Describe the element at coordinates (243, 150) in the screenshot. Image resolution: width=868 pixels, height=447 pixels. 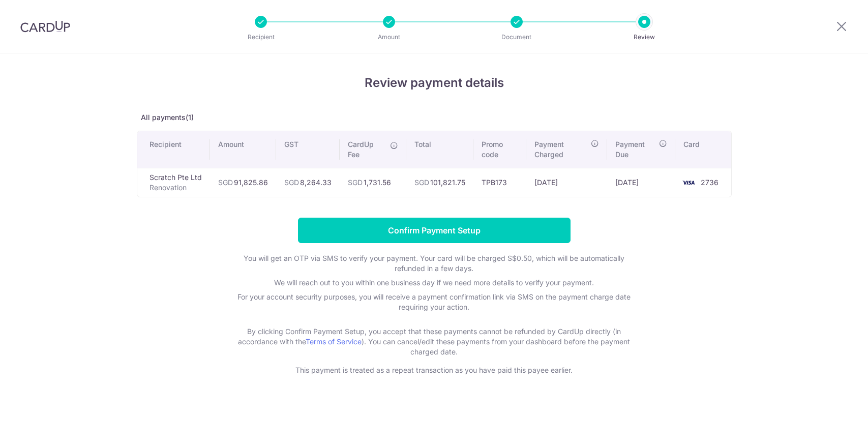
I see `th: Amount` at that location.